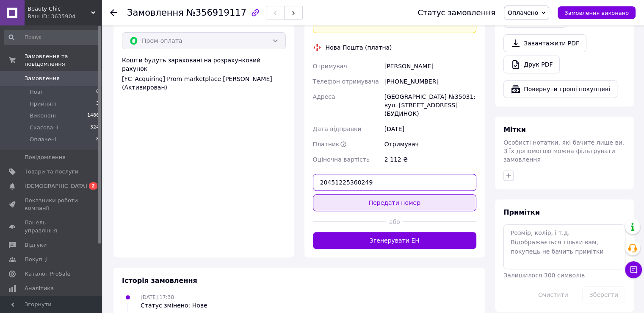 The image size is (644, 313). What do you see at coordinates (341, 160) in the screenshot?
I see `span: Оціночна вартість` at bounding box center [341, 160].